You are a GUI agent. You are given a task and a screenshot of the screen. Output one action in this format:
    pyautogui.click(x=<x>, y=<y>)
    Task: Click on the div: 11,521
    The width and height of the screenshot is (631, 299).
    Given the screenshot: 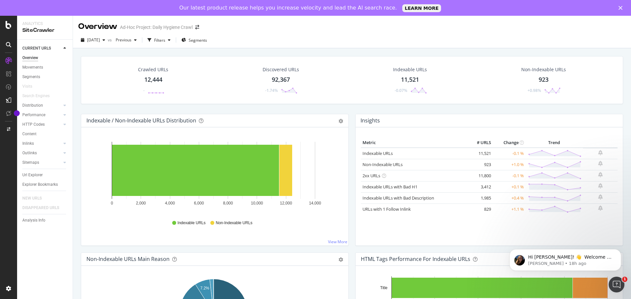 What is the action you would take?
    pyautogui.click(x=410, y=80)
    